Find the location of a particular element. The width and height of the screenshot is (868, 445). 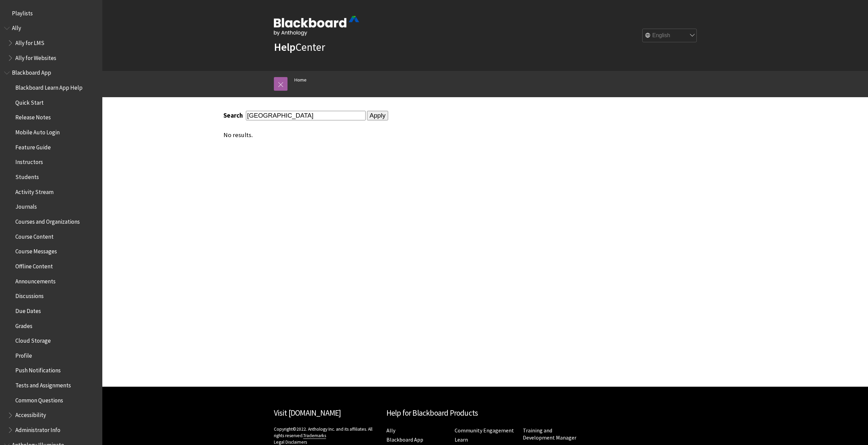

span: Courses and Organizations is located at coordinates (47, 220).